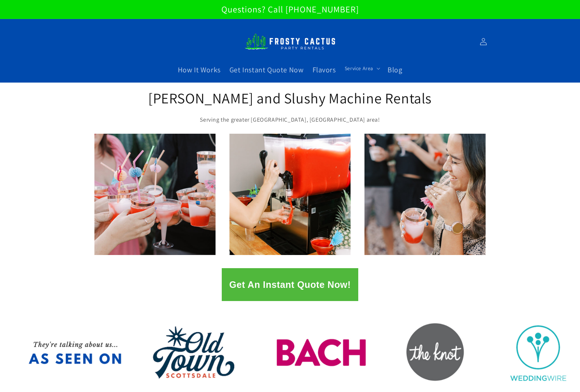  Describe the element at coordinates (290, 285) in the screenshot. I see `button: Get An Instant Quote Now!` at that location.